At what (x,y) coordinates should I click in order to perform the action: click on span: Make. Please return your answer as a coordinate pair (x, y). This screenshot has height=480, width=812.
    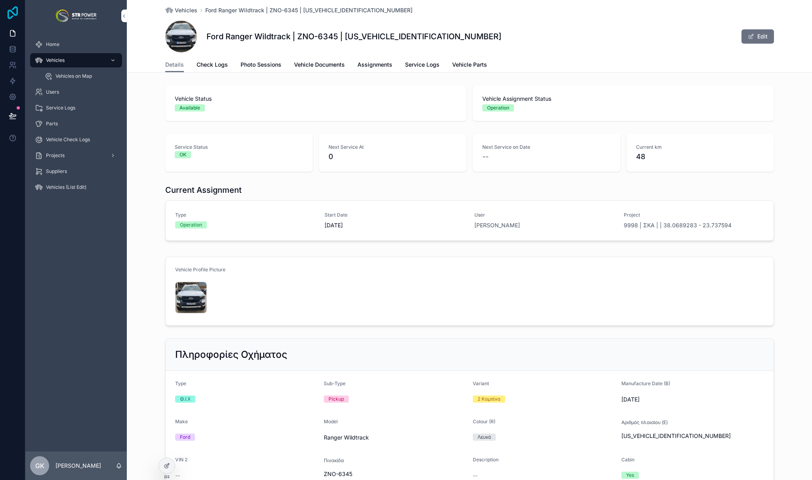
    Looking at the image, I should click on (182, 421).